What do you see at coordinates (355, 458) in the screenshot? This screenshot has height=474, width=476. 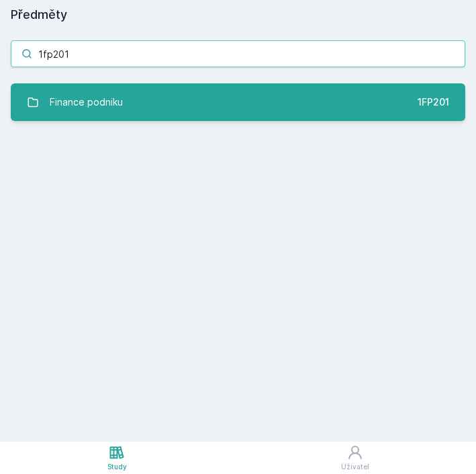 I see `a: Uživatel` at bounding box center [355, 458].